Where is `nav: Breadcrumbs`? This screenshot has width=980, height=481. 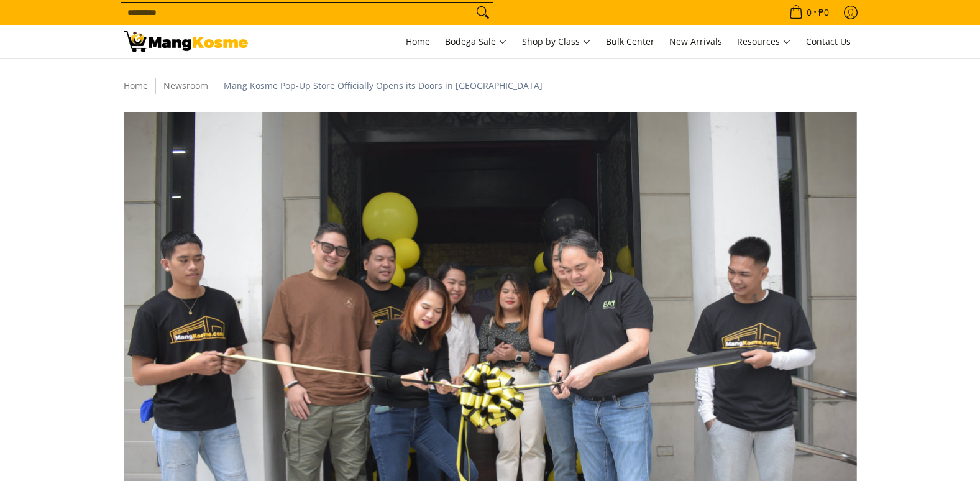 nav: Breadcrumbs is located at coordinates (490, 86).